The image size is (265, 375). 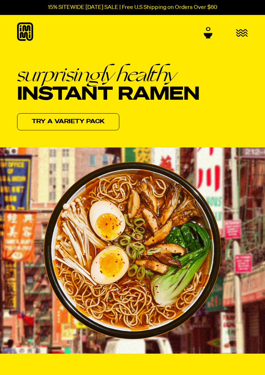 What do you see at coordinates (68, 122) in the screenshot?
I see `a: Try a variety pack` at bounding box center [68, 122].